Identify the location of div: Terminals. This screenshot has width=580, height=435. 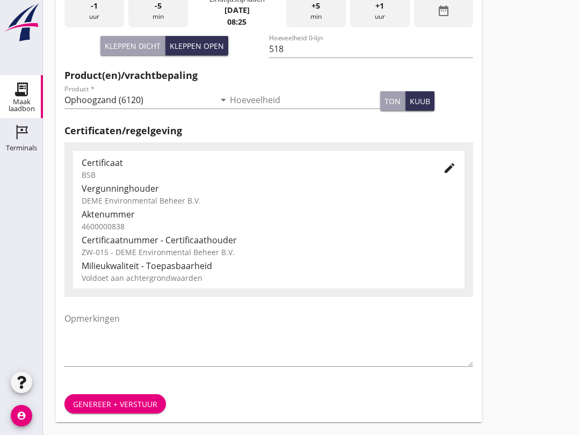
(21, 148).